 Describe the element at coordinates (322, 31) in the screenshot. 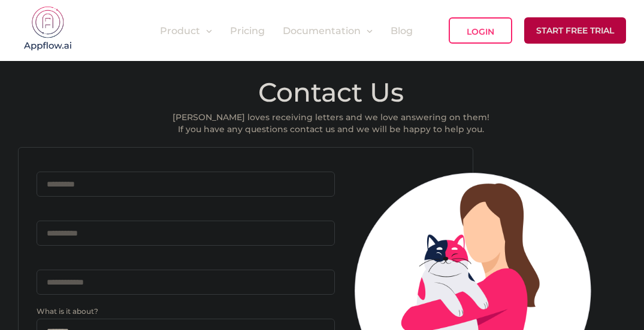

I see `span: Documentation` at that location.